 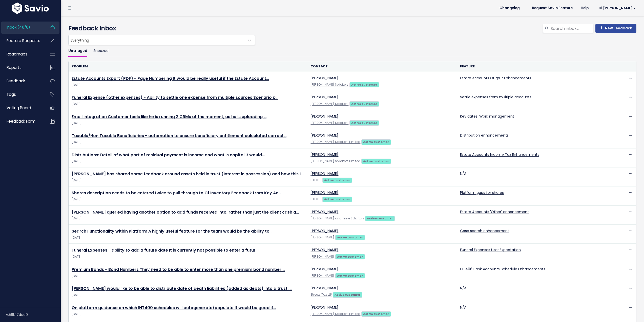 What do you see at coordinates (585, 8) in the screenshot?
I see `a: Help` at bounding box center [585, 8].